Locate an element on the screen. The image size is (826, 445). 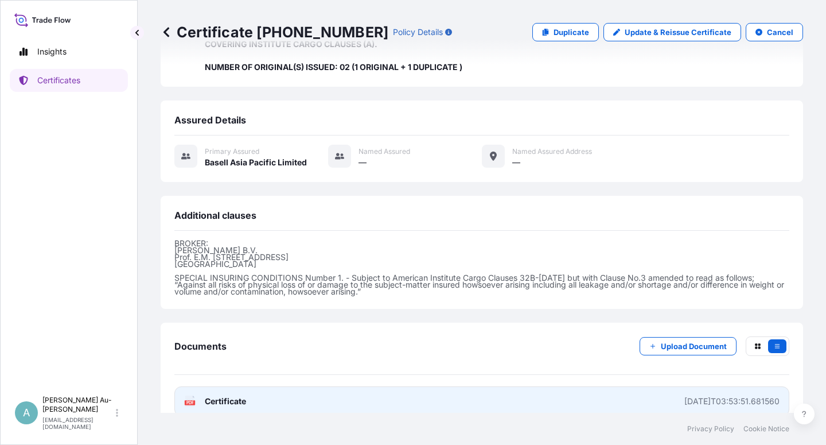
a: Certificates is located at coordinates (69, 80).